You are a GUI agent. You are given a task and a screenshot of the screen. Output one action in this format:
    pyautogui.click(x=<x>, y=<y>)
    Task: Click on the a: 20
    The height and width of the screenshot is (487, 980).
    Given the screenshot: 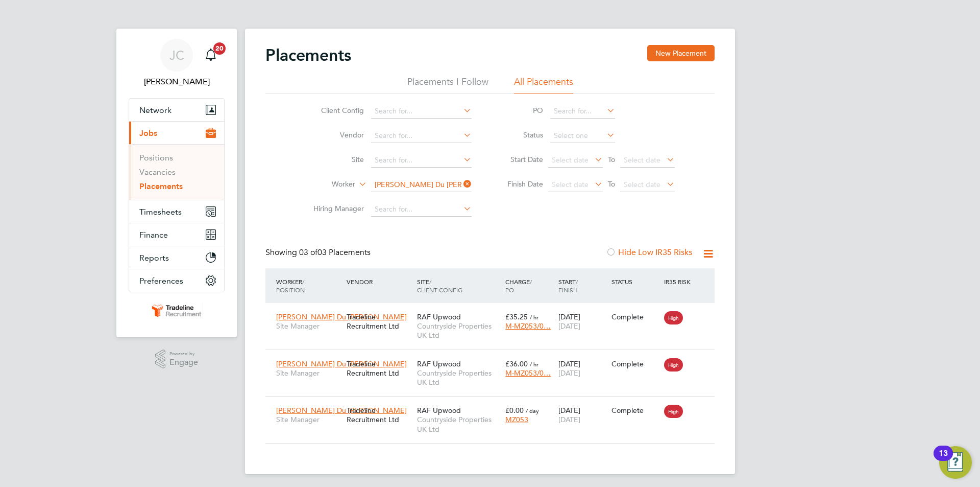 What is the action you would take?
    pyautogui.click(x=210, y=55)
    